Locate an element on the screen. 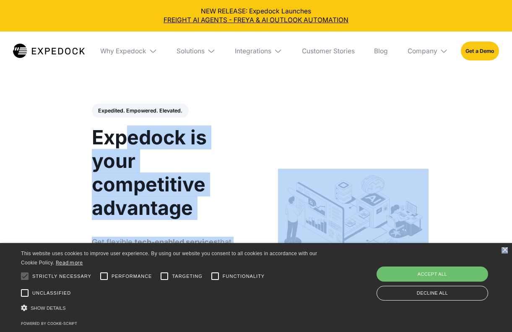  strong: tech-enabled services is located at coordinates (176, 242).